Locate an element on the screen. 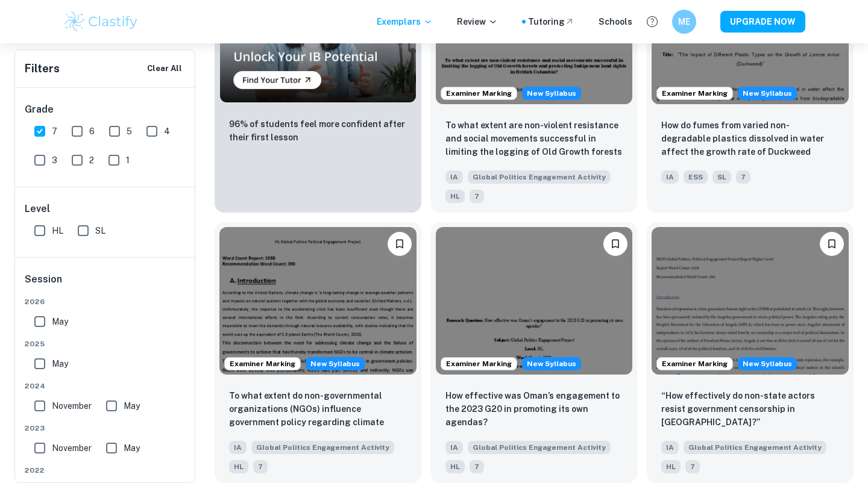  p: How effective was Oman’s engagement to the 2023 G20 in promoting its own agendas? is located at coordinates (534, 409).